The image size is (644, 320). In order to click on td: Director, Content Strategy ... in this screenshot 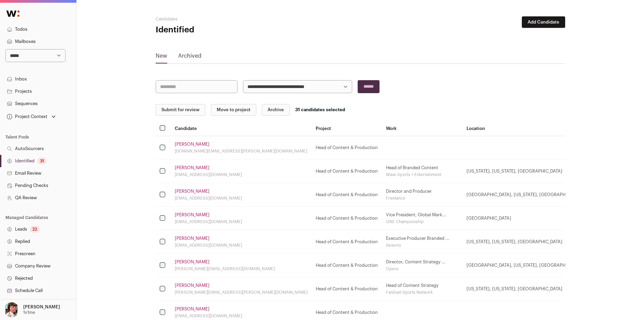, I will do `click(422, 265)`.